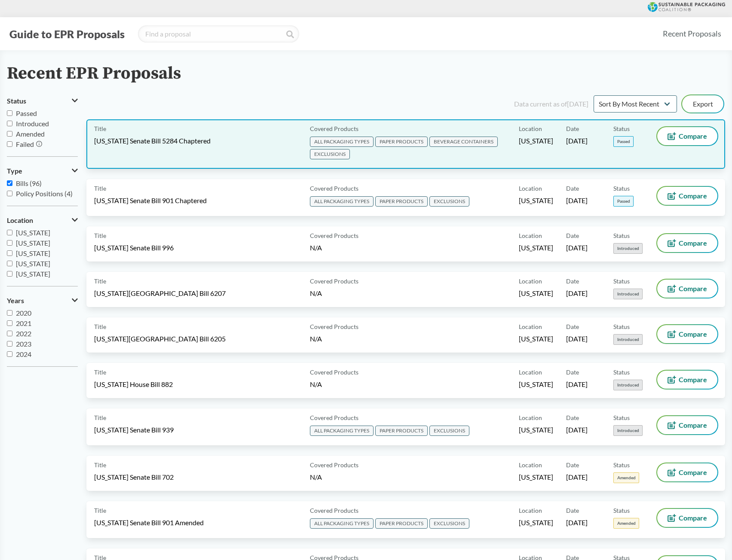  I want to click on input: Failed, so click(9, 144).